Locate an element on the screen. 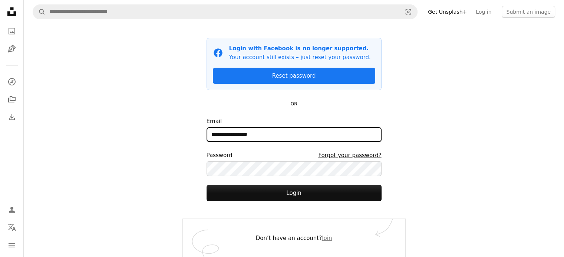  button: Menu is located at coordinates (12, 246).